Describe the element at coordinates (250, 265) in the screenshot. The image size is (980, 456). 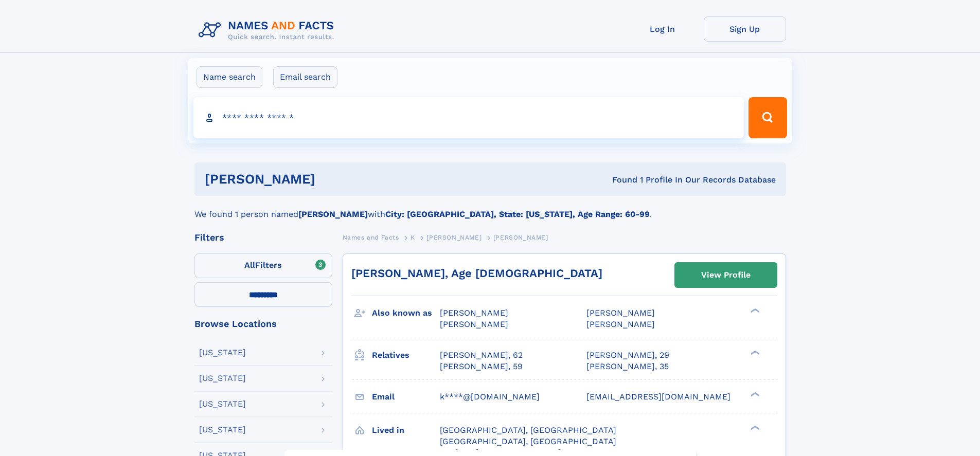
I see `span: All` at that location.